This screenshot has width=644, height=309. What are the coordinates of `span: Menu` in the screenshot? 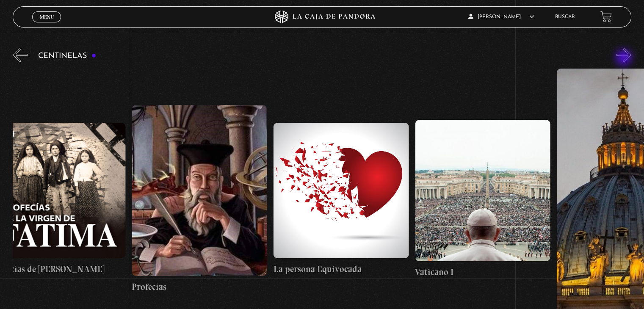 It's located at (47, 17).